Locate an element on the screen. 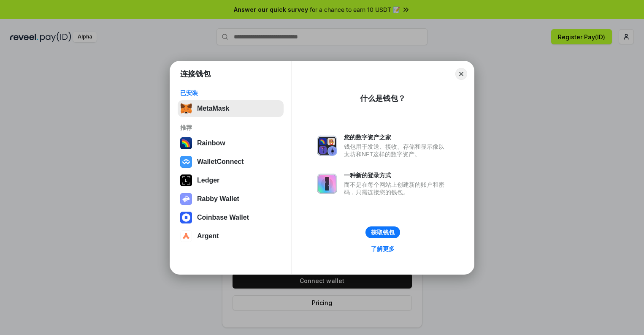 The width and height of the screenshot is (644, 335). div: 推荐 is located at coordinates (230, 128).